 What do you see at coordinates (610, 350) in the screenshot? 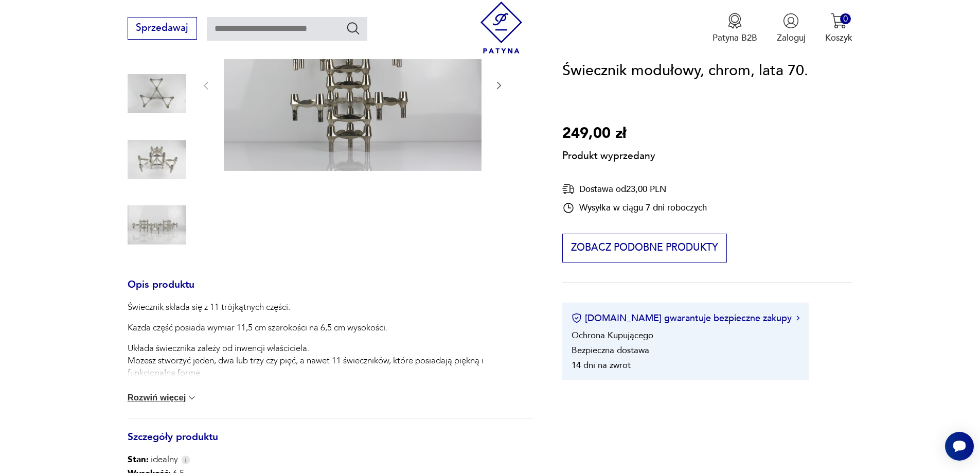
I see `li: Bezpieczna dostawa` at bounding box center [610, 350].